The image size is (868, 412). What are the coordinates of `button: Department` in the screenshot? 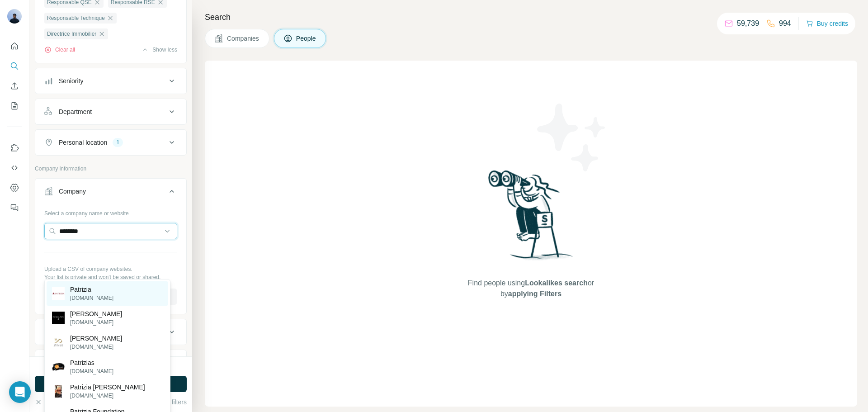 It's located at (111, 112).